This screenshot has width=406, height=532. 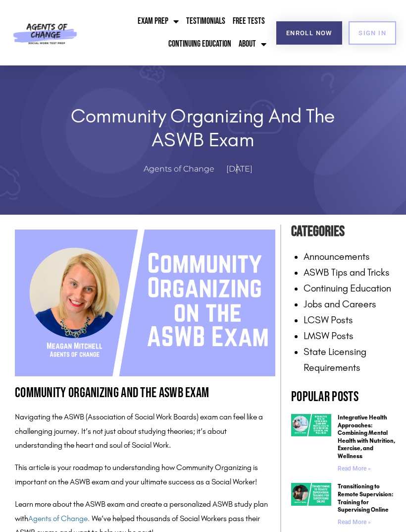 What do you see at coordinates (141, 511) in the screenshot?
I see `span: Learn more about the ASWB exam and create a personalized ASWB study plan with` at bounding box center [141, 511].